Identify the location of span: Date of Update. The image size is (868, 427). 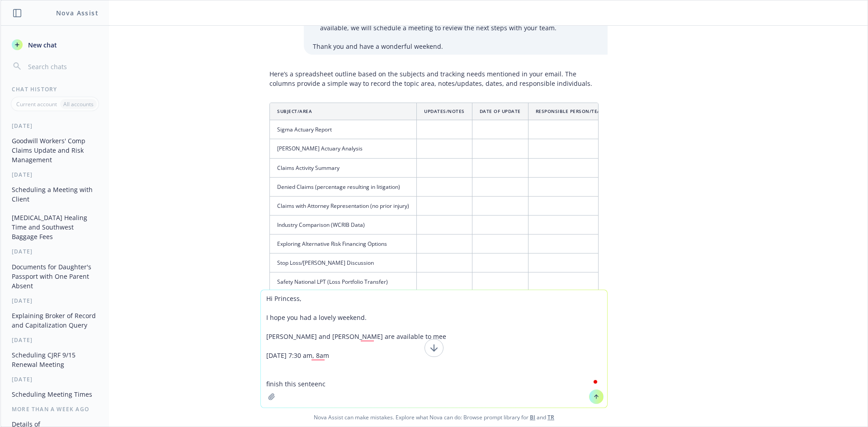
(500, 111).